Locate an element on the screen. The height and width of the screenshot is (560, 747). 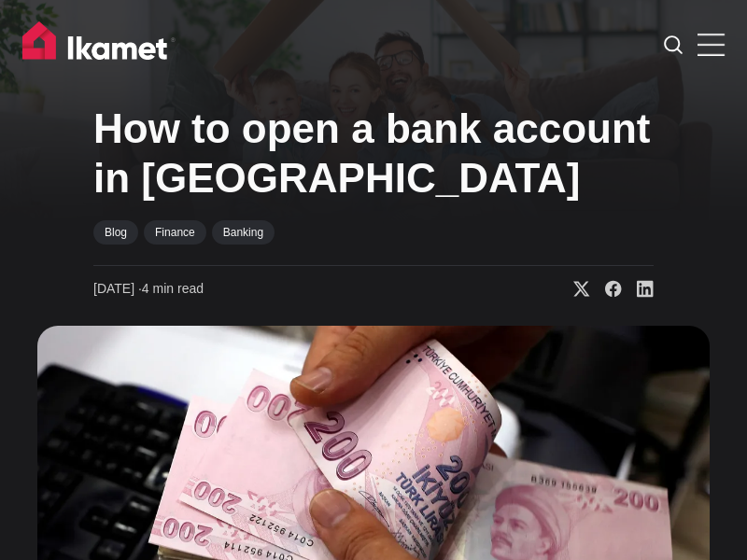
a: Share on Facebook is located at coordinates (606, 290).